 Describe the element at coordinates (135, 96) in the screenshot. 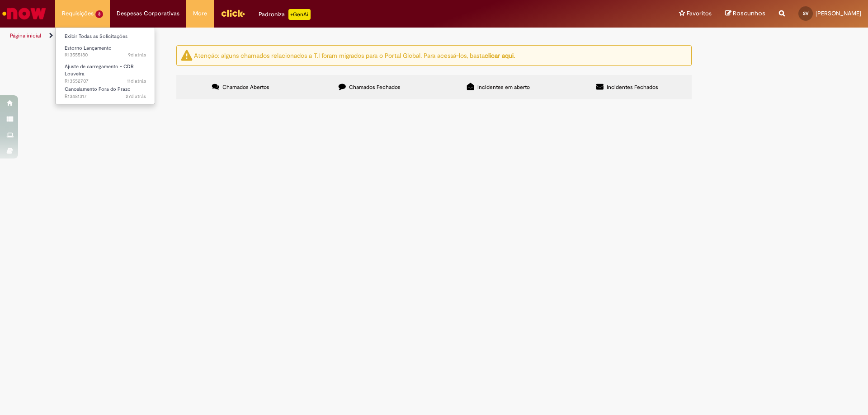

I see `time: 04/09/2025 14:15:45` at that location.